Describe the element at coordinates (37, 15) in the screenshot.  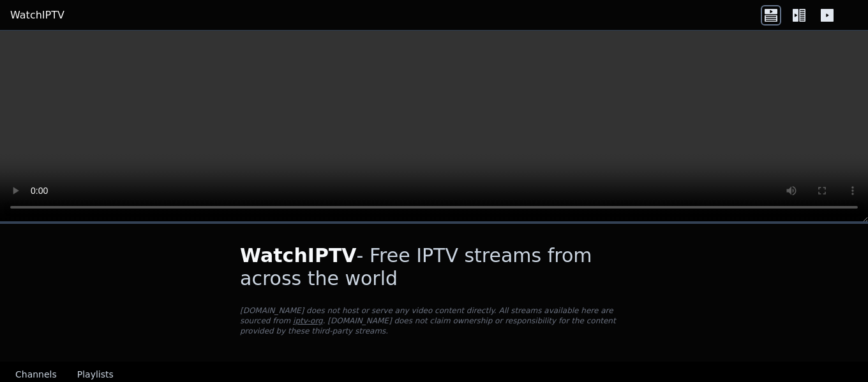
I see `a: WatchIPTV` at that location.